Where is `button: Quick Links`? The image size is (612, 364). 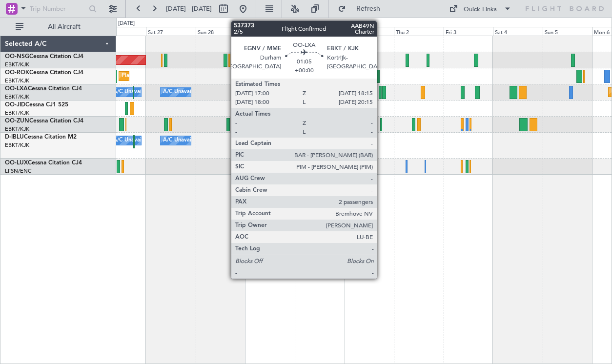 button: Quick Links is located at coordinates (480, 9).